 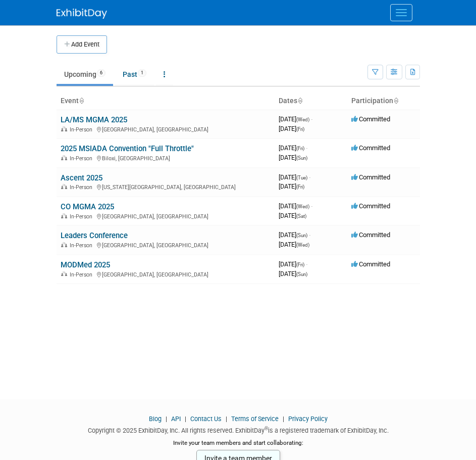 I want to click on a: LA/MS MGMA 2025, so click(x=94, y=120).